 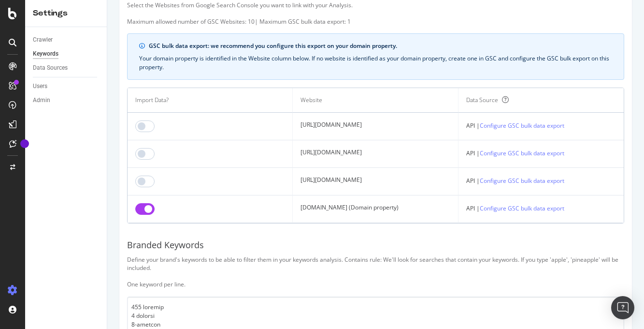 I want to click on a: Crawler, so click(x=66, y=40).